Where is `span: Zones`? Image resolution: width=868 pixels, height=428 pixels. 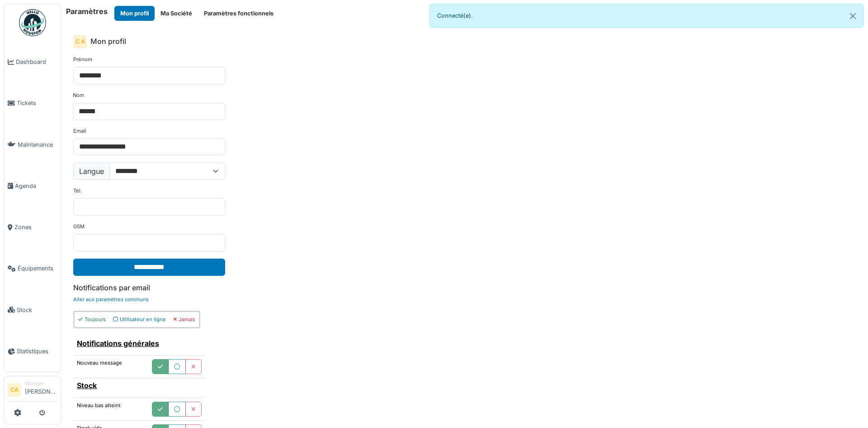
span: Zones is located at coordinates (36, 227).